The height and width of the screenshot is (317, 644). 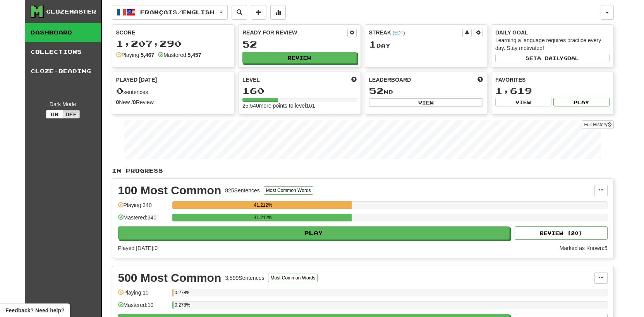 What do you see at coordinates (143, 307) in the screenshot?
I see `div: Mastered: 10` at bounding box center [143, 307].